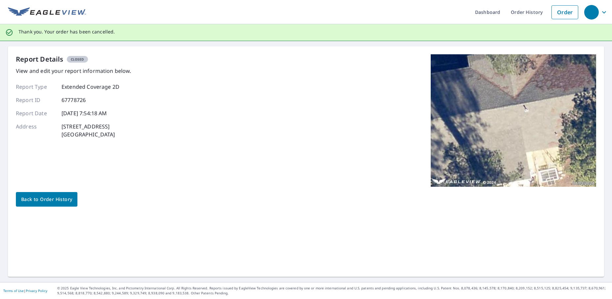  I want to click on p: Thank you. Your order has been cancelled., so click(66, 32).